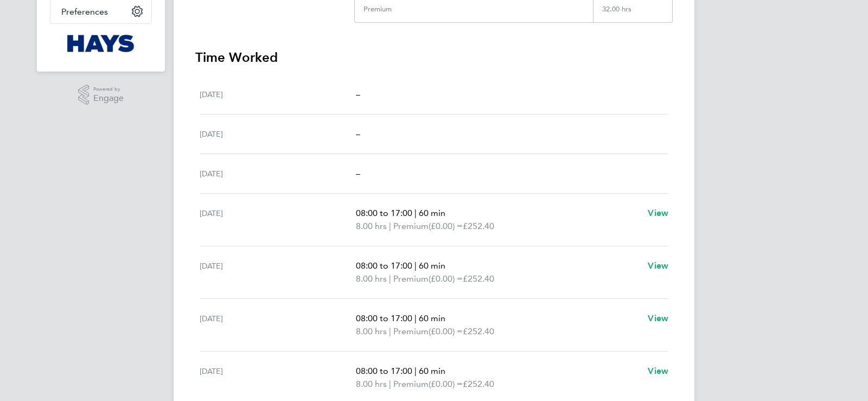  Describe the element at coordinates (434, 58) in the screenshot. I see `h3: Time Worked` at that location.